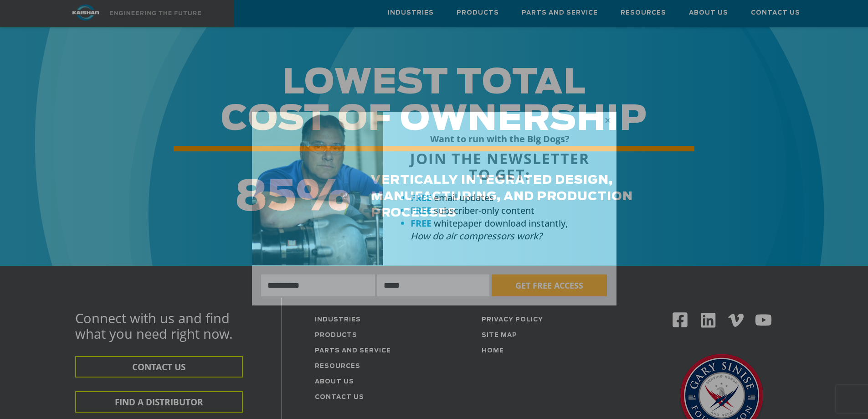 This screenshot has height=419, width=868. Describe the element at coordinates (484, 210) in the screenshot. I see `span: subscriber-only content` at that location.